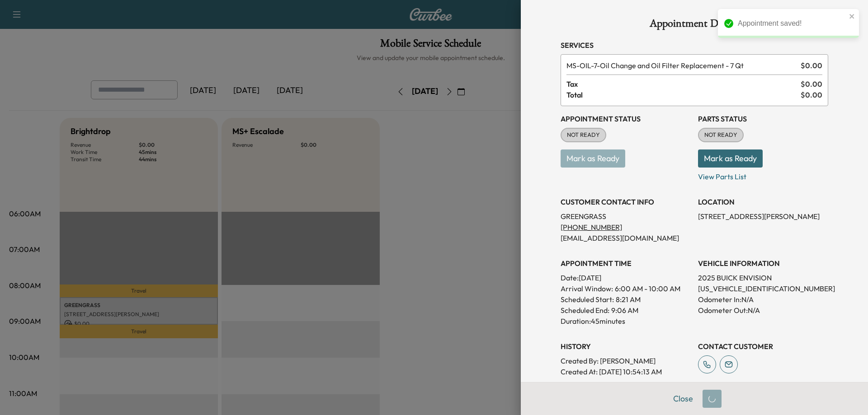 Image resolution: width=868 pixels, height=415 pixels. What do you see at coordinates (763, 346) in the screenshot?
I see `h3: CONTACT CUSTOMER` at bounding box center [763, 346].